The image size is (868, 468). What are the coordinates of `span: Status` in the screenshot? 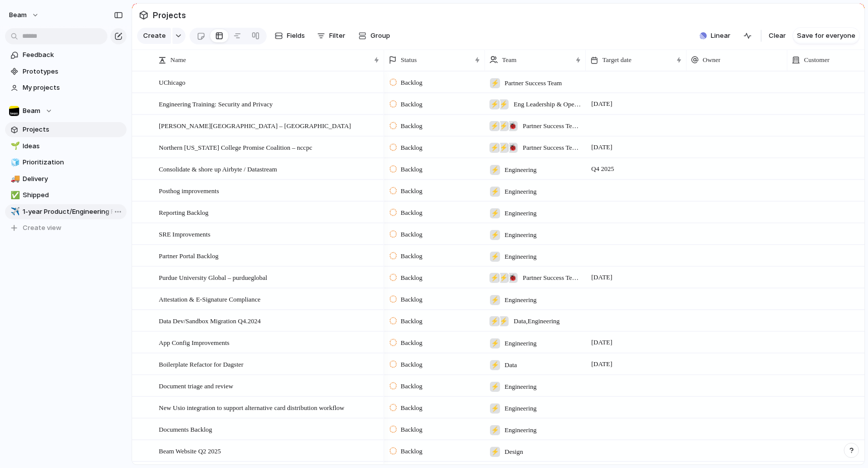 It's located at (409, 60).